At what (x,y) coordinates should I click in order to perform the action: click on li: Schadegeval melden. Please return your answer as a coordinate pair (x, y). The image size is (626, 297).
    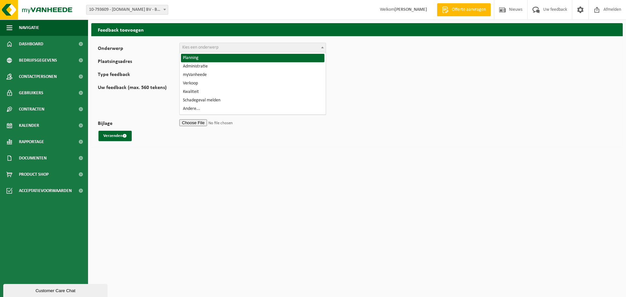
    Looking at the image, I should click on (253, 100).